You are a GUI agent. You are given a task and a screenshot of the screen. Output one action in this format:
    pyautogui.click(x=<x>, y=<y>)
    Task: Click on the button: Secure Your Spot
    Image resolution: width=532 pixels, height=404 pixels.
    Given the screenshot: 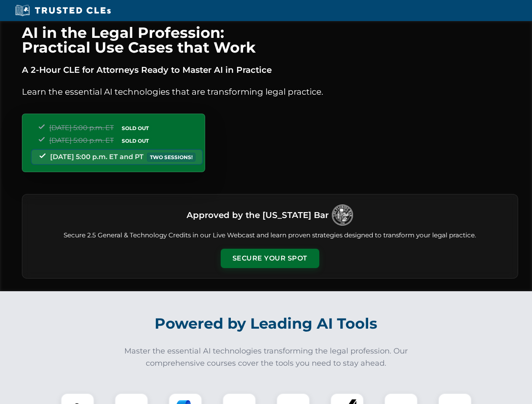 What is the action you would take?
    pyautogui.click(x=270, y=258)
    